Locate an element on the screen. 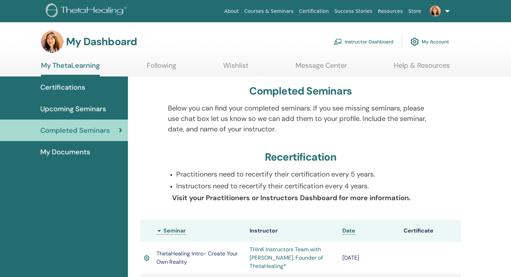 Image resolution: width=511 pixels, height=277 pixels. span: Upcoming Seminars is located at coordinates (73, 109).